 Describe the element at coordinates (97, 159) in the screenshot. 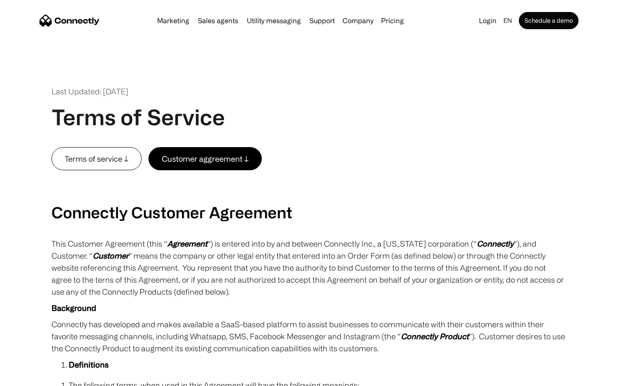

I see `div: Terms of service ↓` at that location.